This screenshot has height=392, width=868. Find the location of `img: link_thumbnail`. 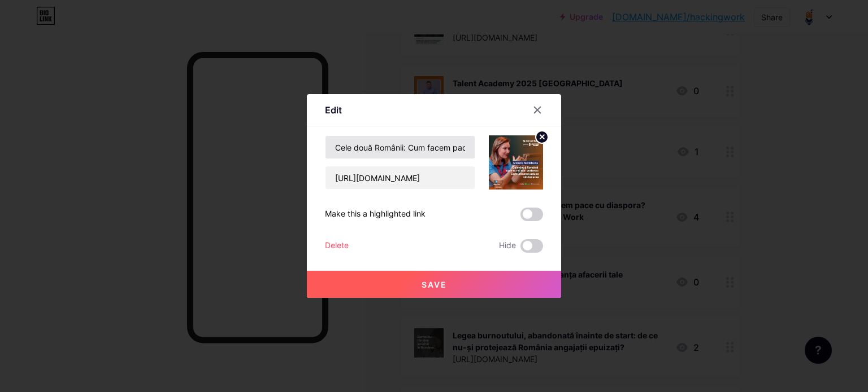

img: link_thumbnail is located at coordinates (516, 162).